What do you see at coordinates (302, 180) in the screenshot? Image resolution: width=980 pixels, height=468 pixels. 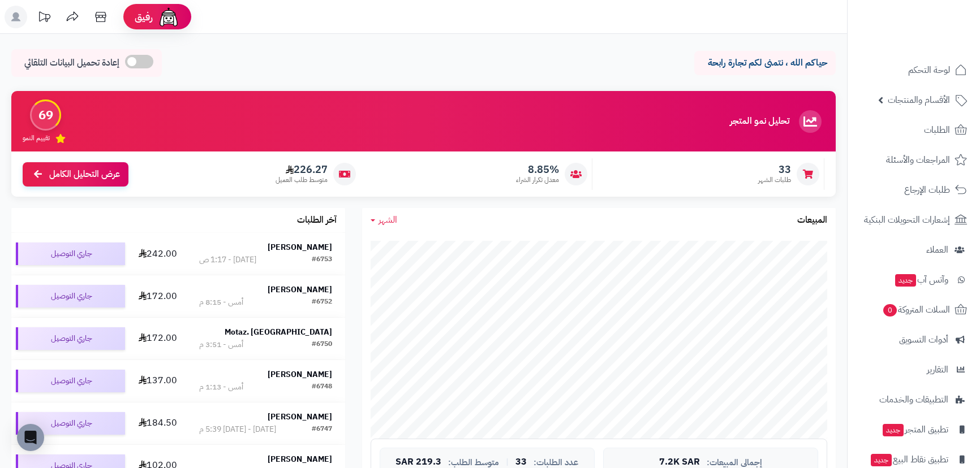 I see `span: متوسط طلب العميل` at bounding box center [302, 180].